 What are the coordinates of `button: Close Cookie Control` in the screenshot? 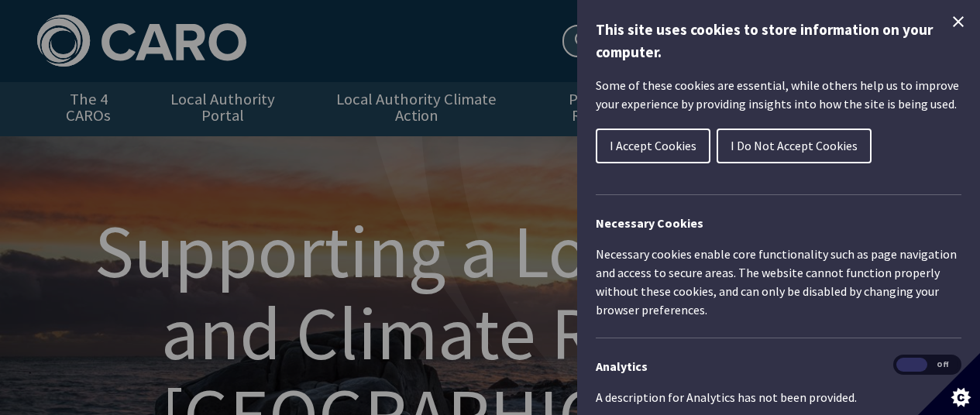 It's located at (958, 22).